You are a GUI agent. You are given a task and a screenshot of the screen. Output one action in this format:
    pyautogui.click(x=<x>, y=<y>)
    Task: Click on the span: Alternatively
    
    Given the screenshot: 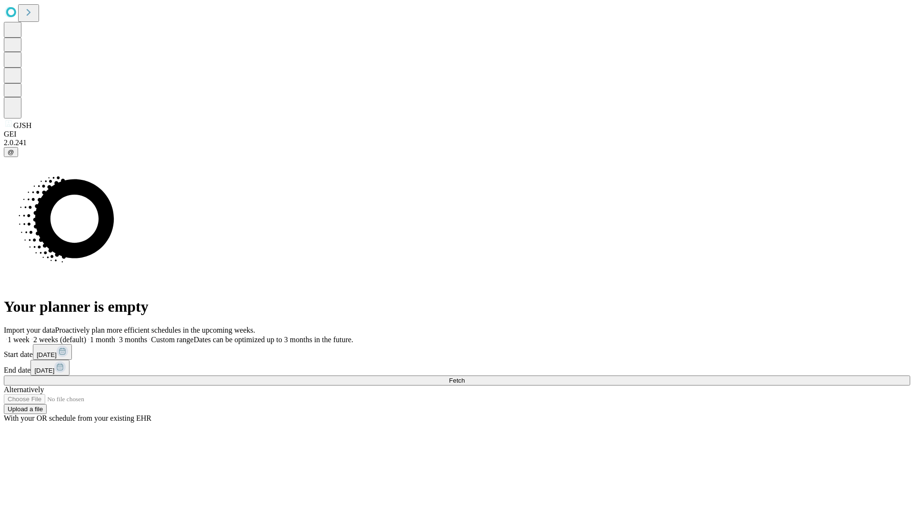 What is the action you would take?
    pyautogui.click(x=24, y=389)
    